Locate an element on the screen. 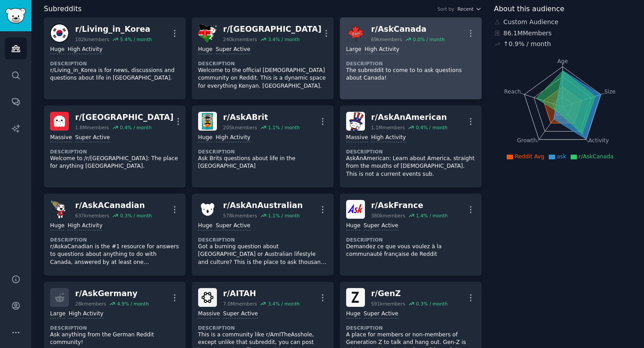  div: r/ AskAnAmerican is located at coordinates (409, 117).